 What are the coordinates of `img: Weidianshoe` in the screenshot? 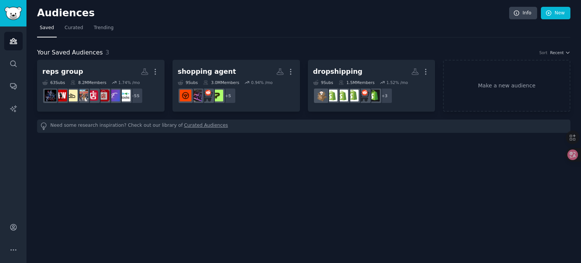 It's located at (103, 95).